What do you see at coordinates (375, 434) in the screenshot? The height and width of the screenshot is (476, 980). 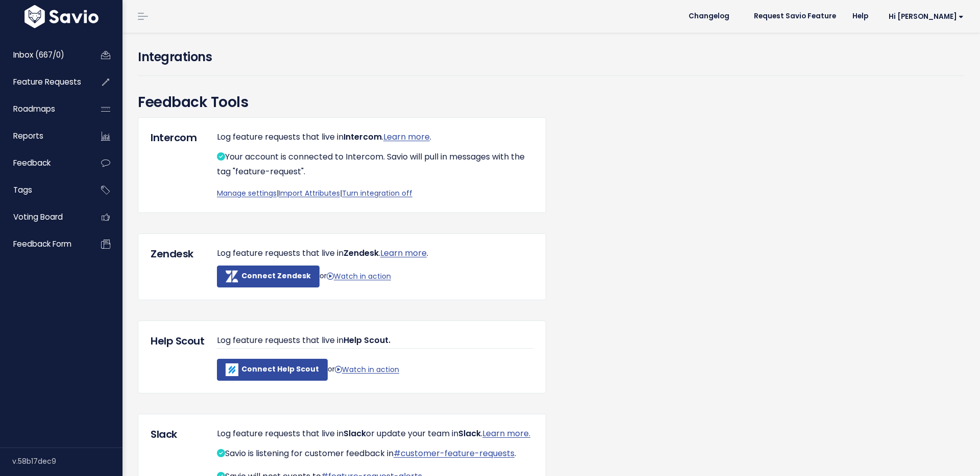 I see `p: Log feature requests that live in or update your team in .` at bounding box center [375, 434].